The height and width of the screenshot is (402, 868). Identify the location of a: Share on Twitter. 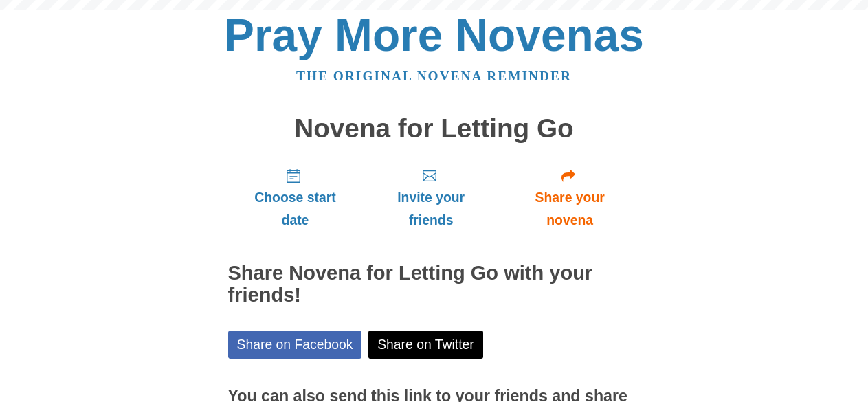
(425, 345).